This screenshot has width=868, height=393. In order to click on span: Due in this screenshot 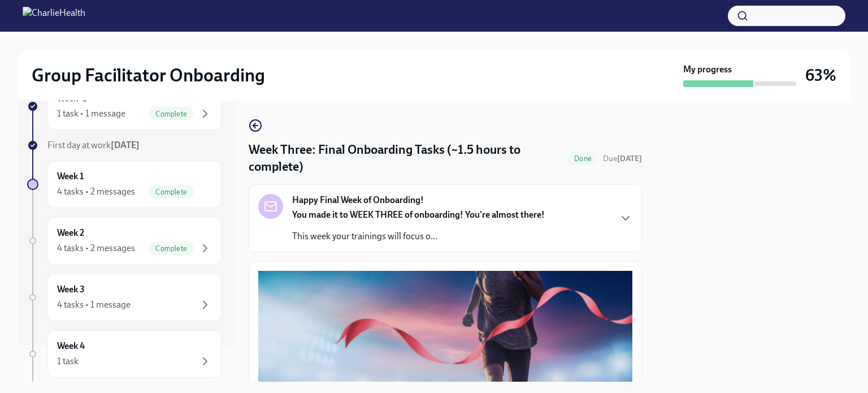, I will do `click(622, 158)`.